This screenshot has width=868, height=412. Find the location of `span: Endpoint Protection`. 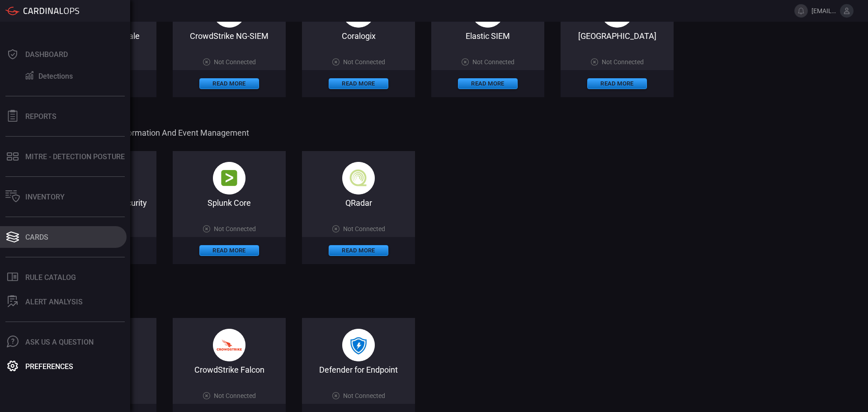

span: Endpoint Protection is located at coordinates (446, 300).